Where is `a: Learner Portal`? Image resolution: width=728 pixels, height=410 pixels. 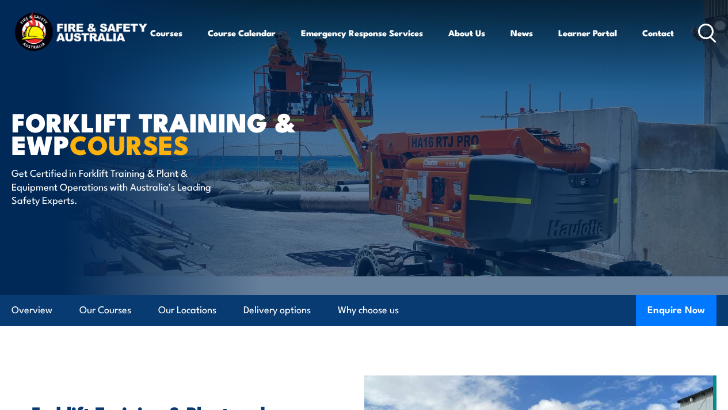 a: Learner Portal is located at coordinates (587, 33).